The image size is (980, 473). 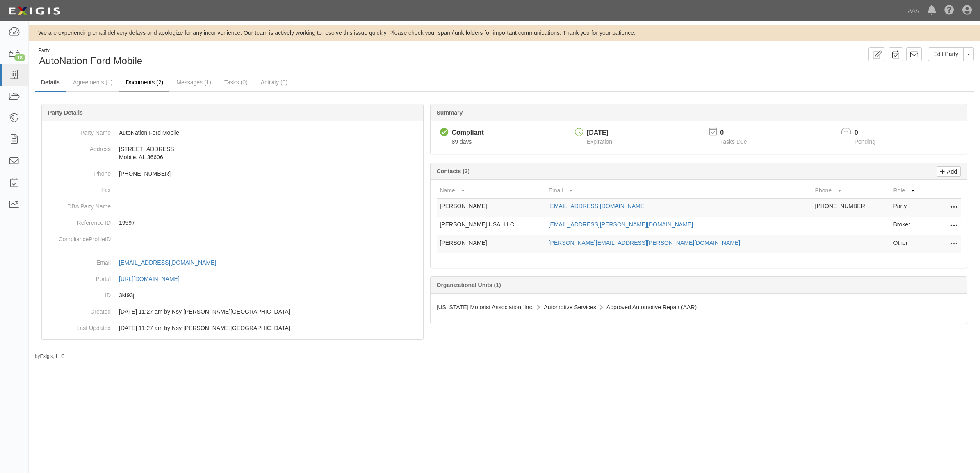 What do you see at coordinates (232, 295) in the screenshot?
I see `dd: 3kf93j` at bounding box center [232, 295].